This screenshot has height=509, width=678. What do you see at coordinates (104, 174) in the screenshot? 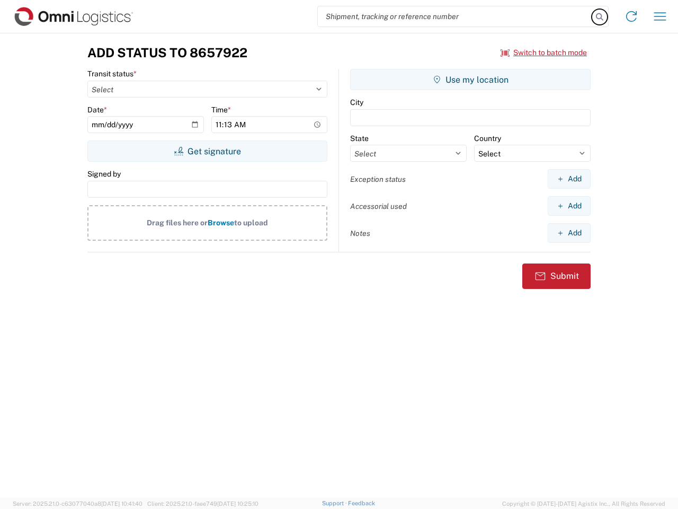
I see `label: Signed by` at bounding box center [104, 174].